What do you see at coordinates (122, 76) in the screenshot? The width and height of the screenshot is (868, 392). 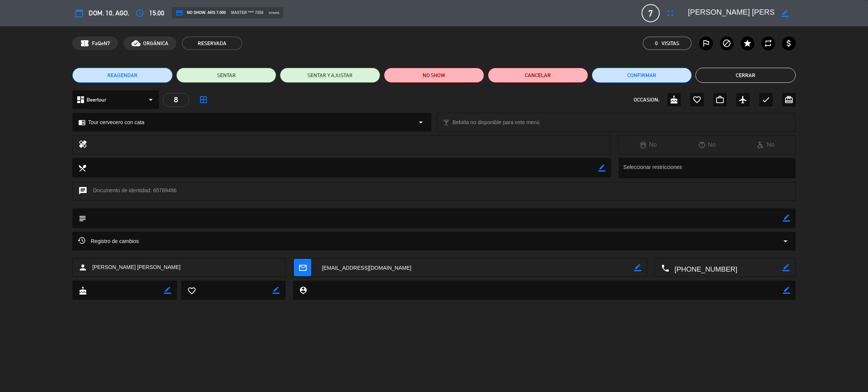 I see `span: REAGENDAR` at bounding box center [122, 76].